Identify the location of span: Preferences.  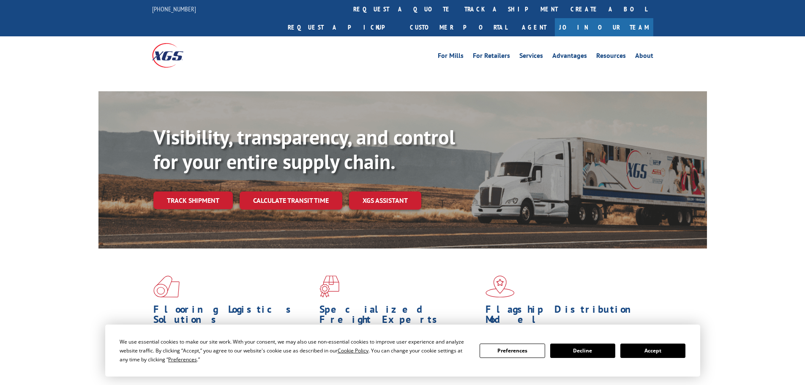
(183, 359).